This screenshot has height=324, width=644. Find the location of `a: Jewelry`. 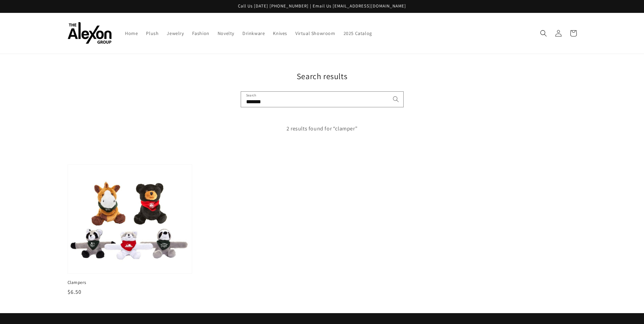

a: Jewelry is located at coordinates (175, 33).